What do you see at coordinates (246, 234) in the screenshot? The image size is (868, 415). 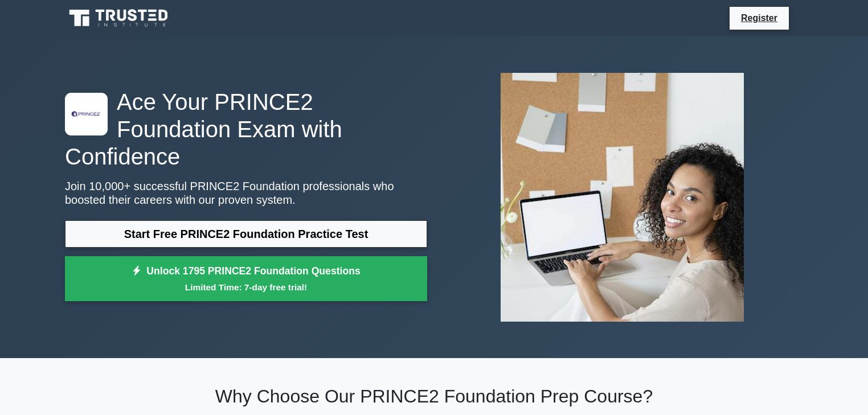 I see `a: Start Free PRINCE2 Foundation Practice Test` at bounding box center [246, 234].